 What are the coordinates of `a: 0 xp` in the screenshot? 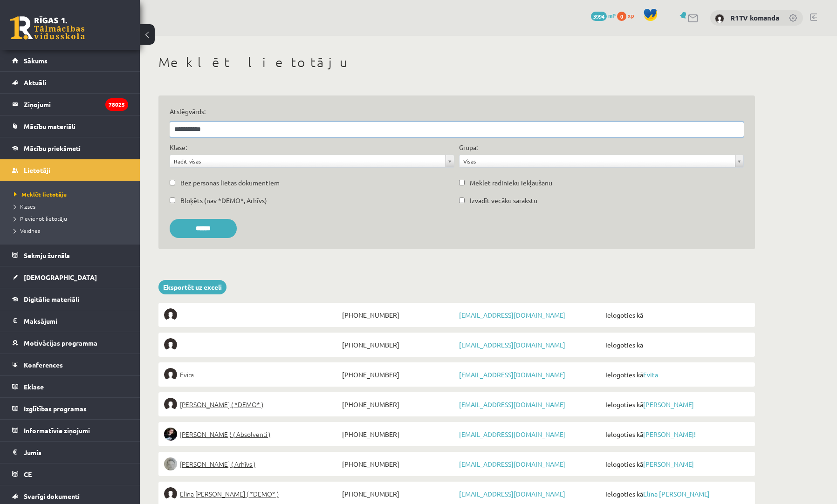 It's located at (628, 16).